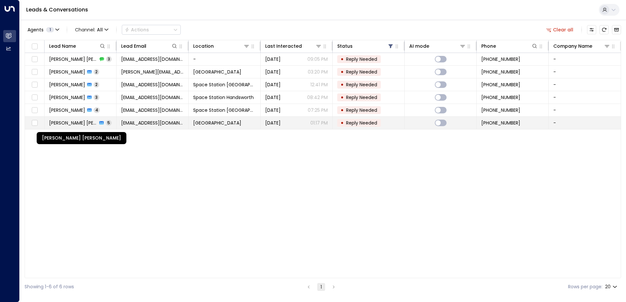 This screenshot has height=302, width=626. Describe the element at coordinates (317, 110) in the screenshot. I see `p: 07:25 PM` at that location.